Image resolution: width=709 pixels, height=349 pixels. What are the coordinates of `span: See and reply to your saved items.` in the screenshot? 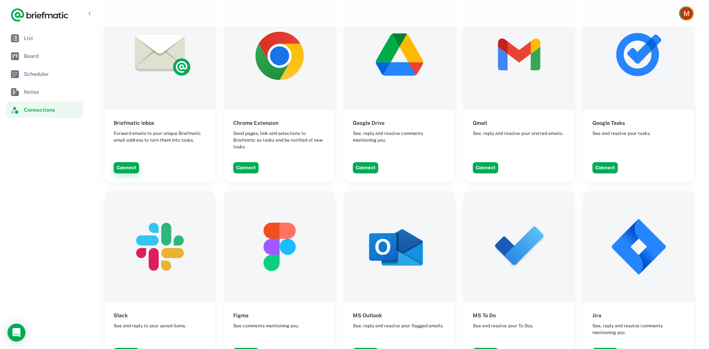 It's located at (150, 326).